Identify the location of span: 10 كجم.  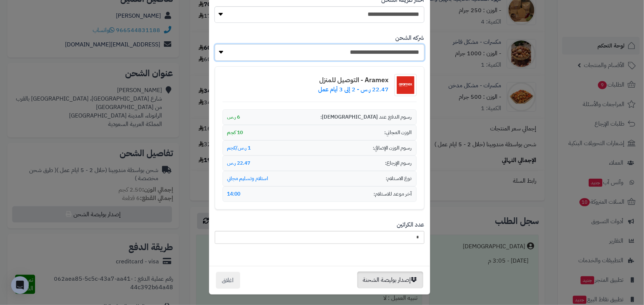
(235, 133).